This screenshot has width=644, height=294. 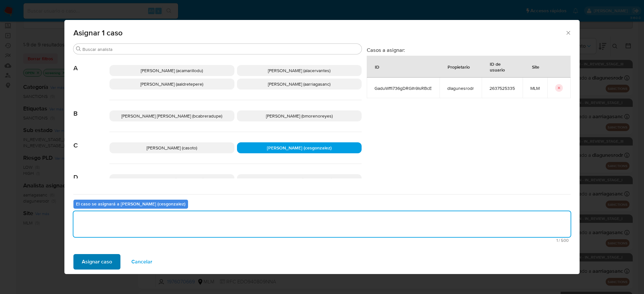 I want to click on input: Buscar analista, so click(x=221, y=49).